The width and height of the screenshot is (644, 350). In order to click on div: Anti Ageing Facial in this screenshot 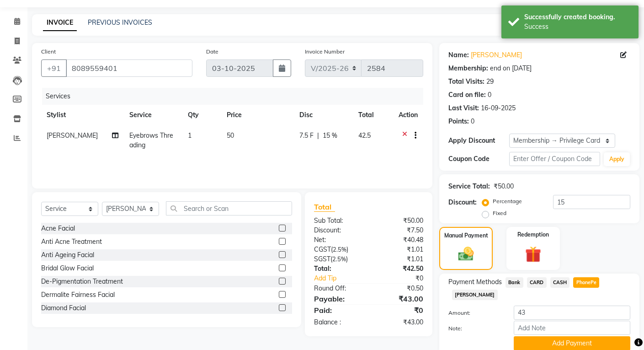, I will do `click(67, 255)`.